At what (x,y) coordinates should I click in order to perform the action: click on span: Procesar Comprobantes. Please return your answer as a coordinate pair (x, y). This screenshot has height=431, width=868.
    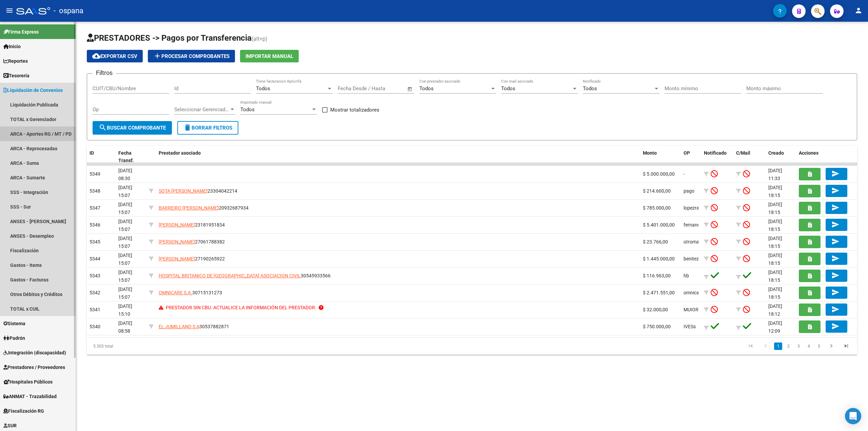
    Looking at the image, I should click on (191, 57).